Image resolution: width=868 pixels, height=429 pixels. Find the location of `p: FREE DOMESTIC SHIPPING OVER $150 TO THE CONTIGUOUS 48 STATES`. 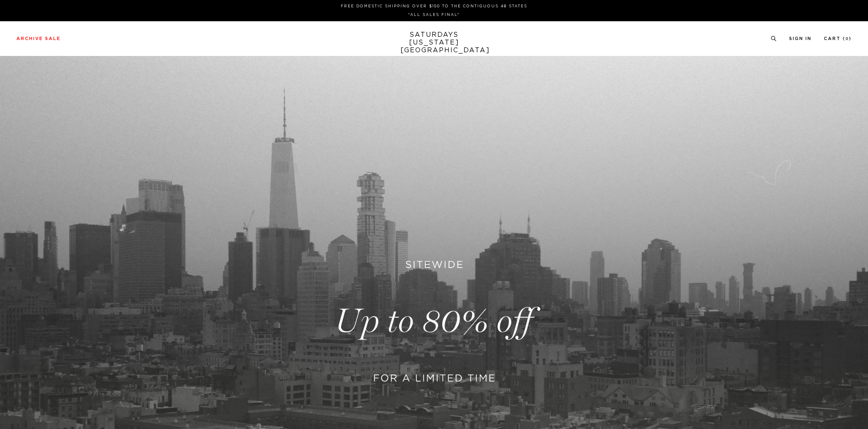

p: FREE DOMESTIC SHIPPING OVER $150 TO THE CONTIGUOUS 48 STATES is located at coordinates (434, 6).